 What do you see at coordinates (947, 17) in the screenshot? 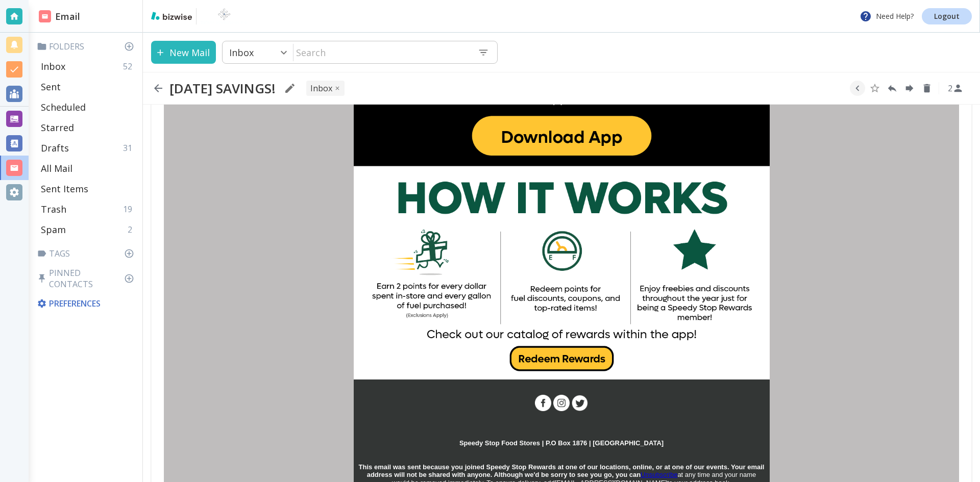
I see `a: Logout` at bounding box center [947, 17].